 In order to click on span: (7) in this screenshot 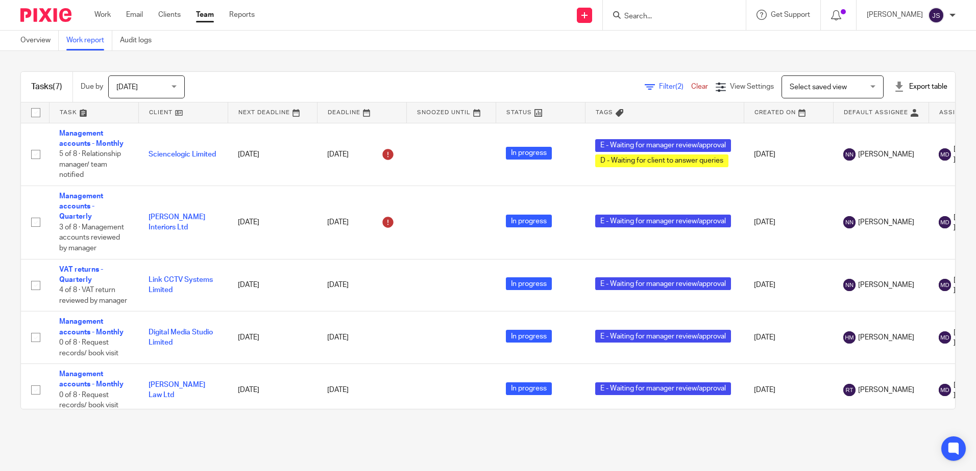, I will do `click(57, 87)`.